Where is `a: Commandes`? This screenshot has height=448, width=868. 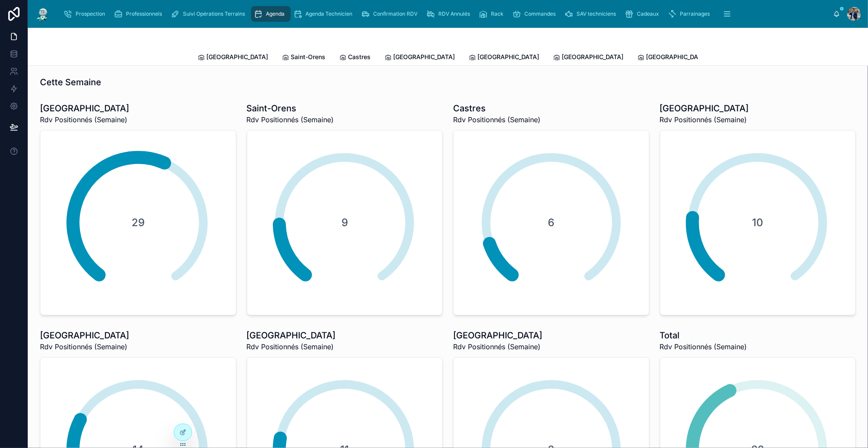 a: Commandes is located at coordinates (536, 14).